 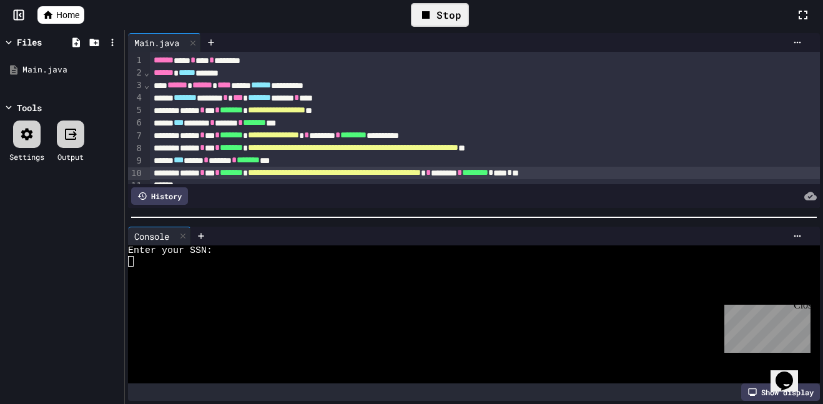 I want to click on div: 6, so click(x=135, y=123).